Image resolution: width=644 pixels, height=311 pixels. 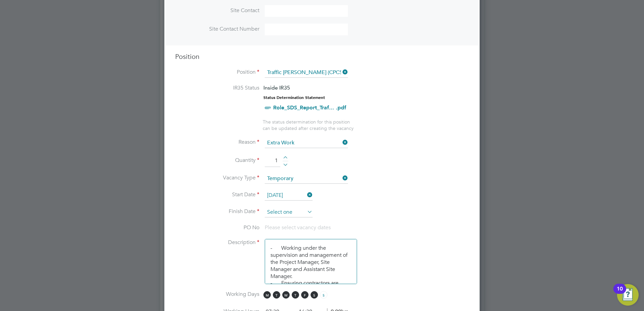 I want to click on label: Reason, so click(x=218, y=142).